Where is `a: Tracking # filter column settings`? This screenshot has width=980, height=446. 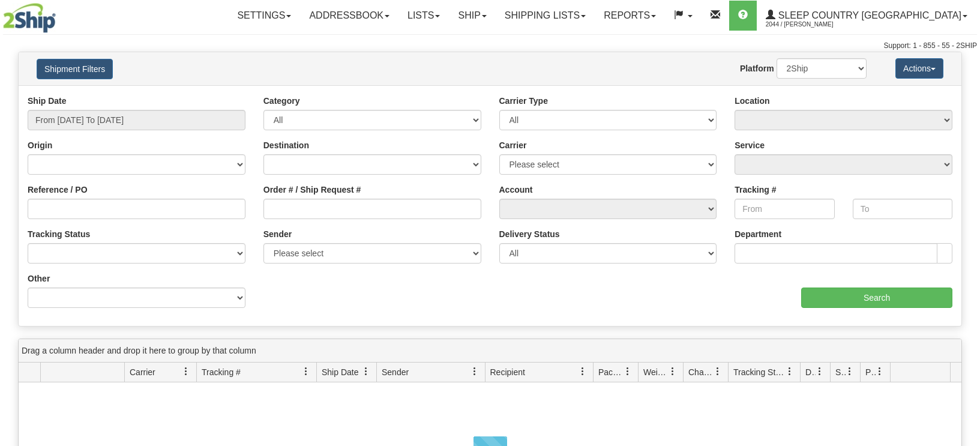
a: Tracking # filter column settings is located at coordinates (305, 371).